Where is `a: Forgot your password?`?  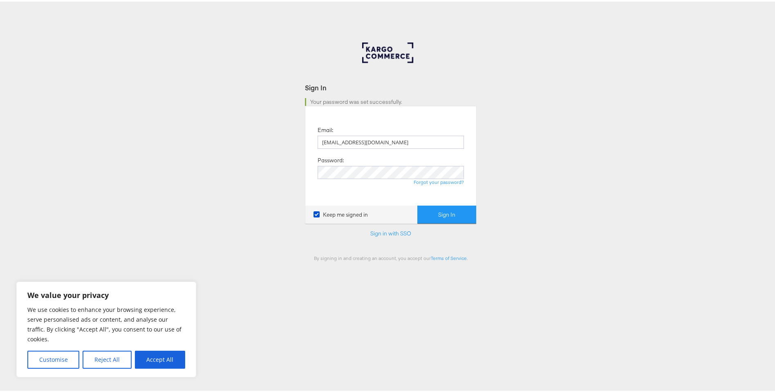 a: Forgot your password? is located at coordinates (438, 180).